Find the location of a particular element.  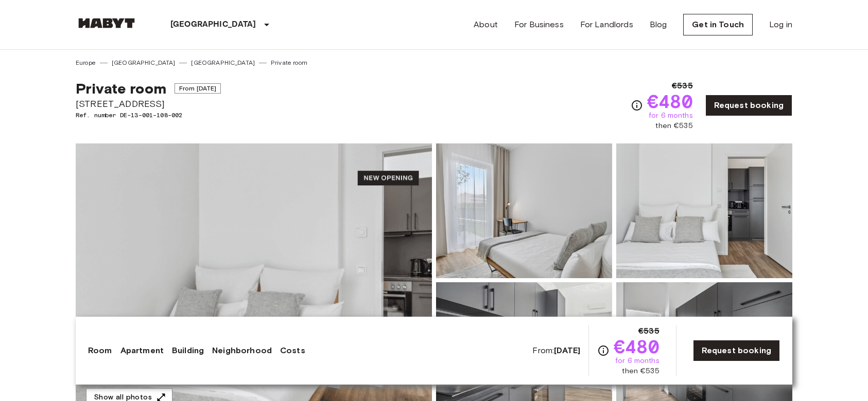

a: Room is located at coordinates (100, 351).